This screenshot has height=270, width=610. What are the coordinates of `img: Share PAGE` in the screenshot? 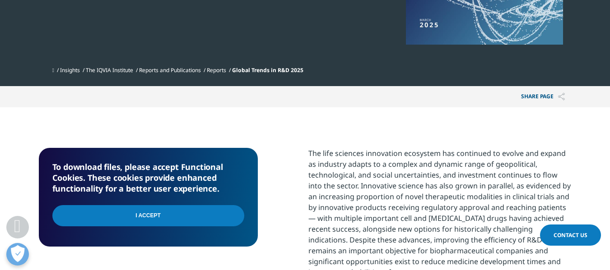 It's located at (561, 97).